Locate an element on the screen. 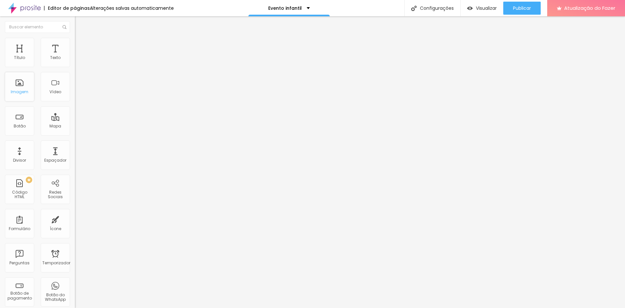 This screenshot has height=308, width=625. font: Perguntas is located at coordinates (20, 263).